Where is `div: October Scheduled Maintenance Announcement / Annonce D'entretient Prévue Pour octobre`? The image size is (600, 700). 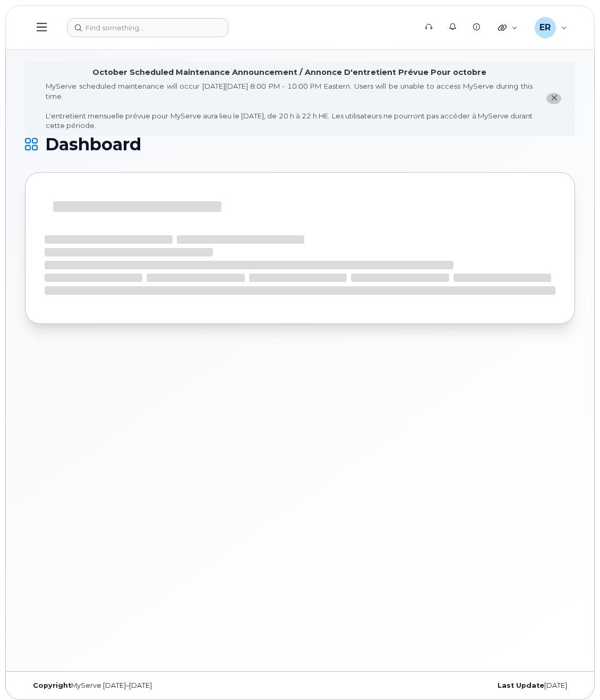 div: October Scheduled Maintenance Announcement / Annonce D'entretient Prévue Pour octobre is located at coordinates (289, 72).